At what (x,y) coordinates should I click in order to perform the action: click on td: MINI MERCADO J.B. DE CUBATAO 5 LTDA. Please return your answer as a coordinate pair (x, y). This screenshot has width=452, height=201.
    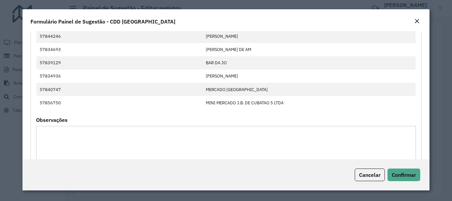
    Looking at the image, I should click on (309, 103).